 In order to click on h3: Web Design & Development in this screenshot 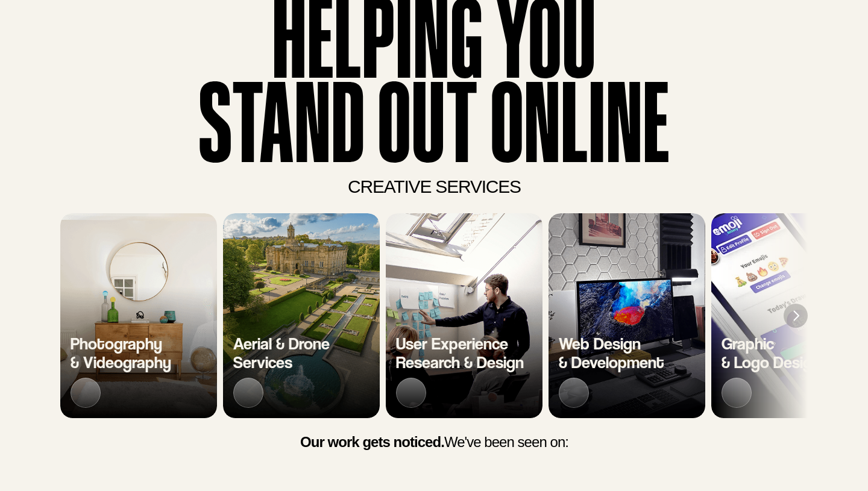, I will do `click(611, 354)`.